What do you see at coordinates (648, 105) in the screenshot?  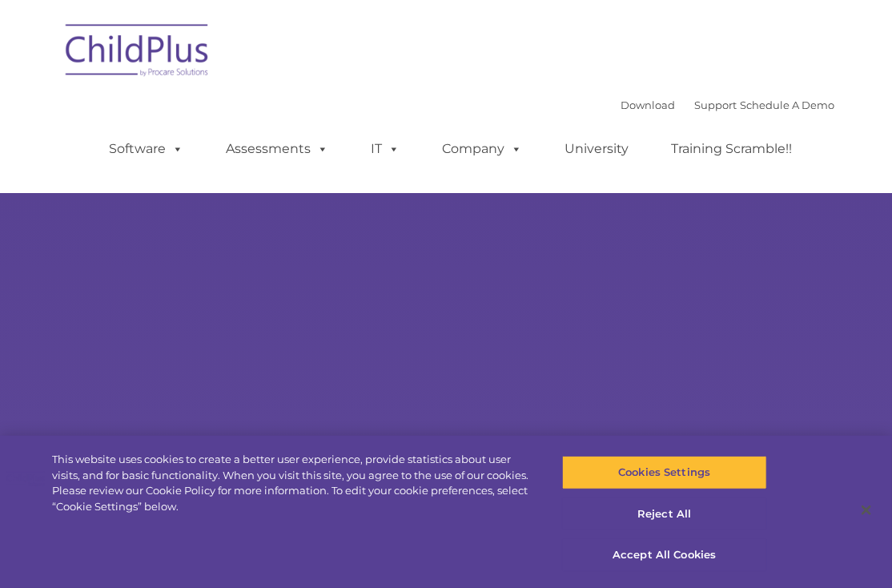 I see `a: Download` at bounding box center [648, 105].